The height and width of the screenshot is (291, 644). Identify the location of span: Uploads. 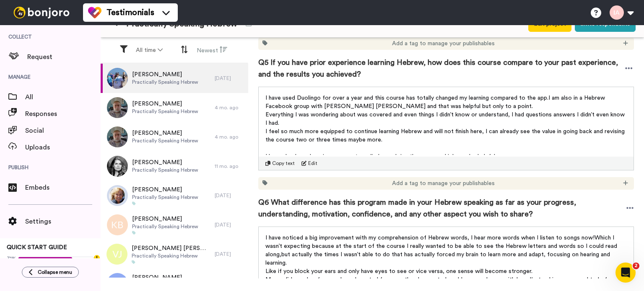
(63, 147).